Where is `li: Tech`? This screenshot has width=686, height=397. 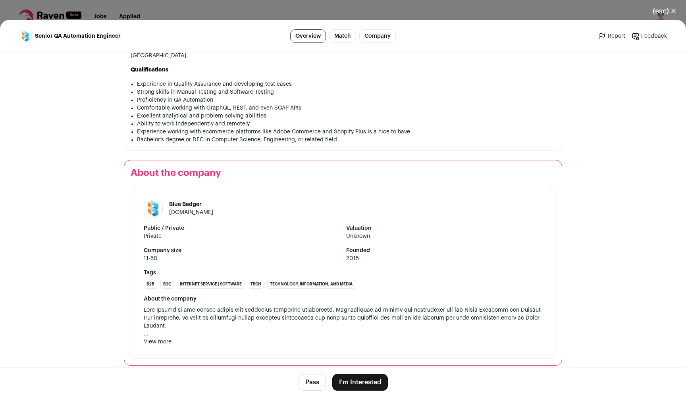 li: Tech is located at coordinates (256, 284).